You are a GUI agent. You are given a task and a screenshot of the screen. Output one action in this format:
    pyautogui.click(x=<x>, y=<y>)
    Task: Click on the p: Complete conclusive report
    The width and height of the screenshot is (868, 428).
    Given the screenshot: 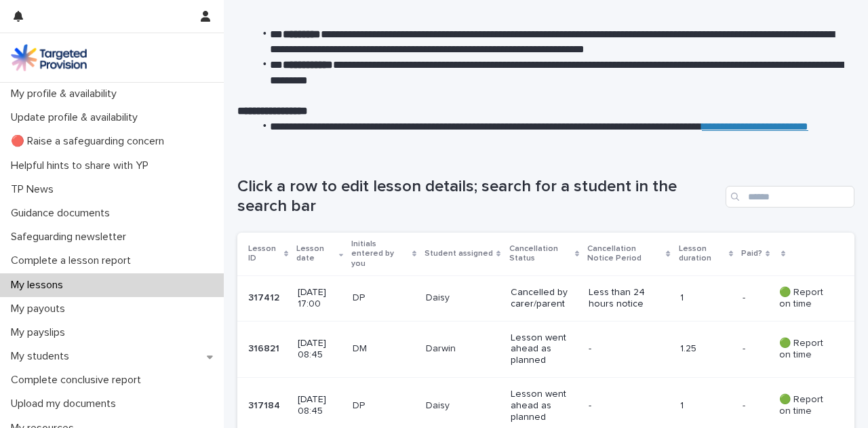 What is the action you would take?
    pyautogui.click(x=79, y=380)
    